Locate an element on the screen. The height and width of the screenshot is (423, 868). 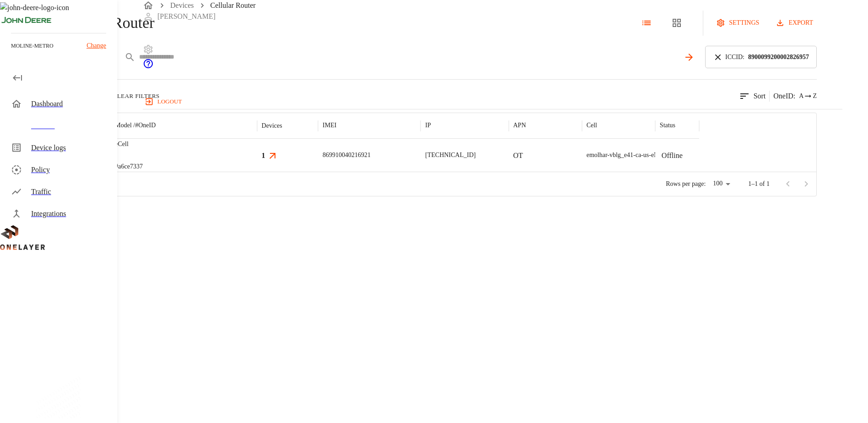
p: IMEI is located at coordinates (330, 126).